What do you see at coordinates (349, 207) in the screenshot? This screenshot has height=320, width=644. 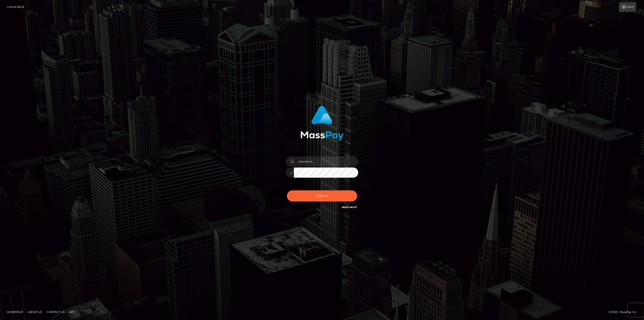 I see `a: Need Help?` at bounding box center [349, 207].